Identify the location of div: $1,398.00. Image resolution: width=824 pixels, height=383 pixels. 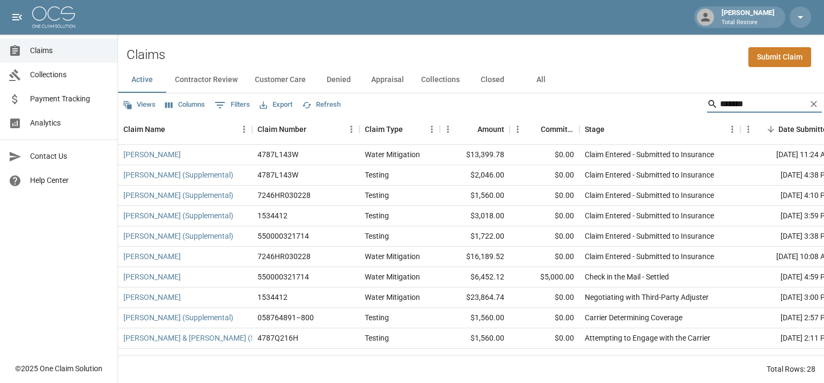
(475, 359).